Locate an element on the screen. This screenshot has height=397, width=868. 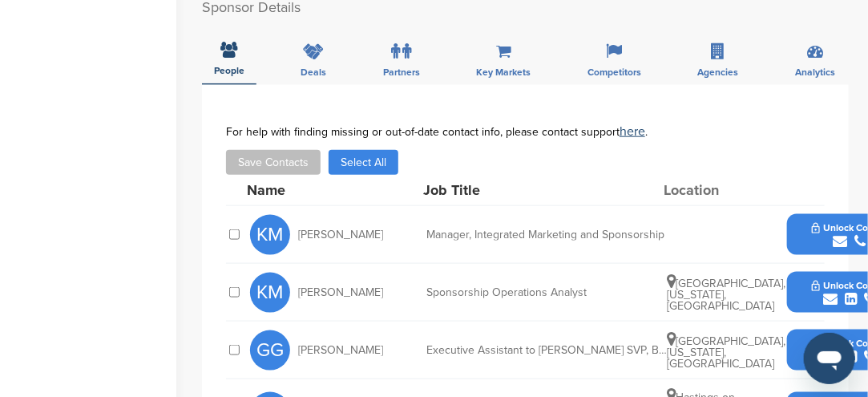
span: Agencies is located at coordinates (718, 72).